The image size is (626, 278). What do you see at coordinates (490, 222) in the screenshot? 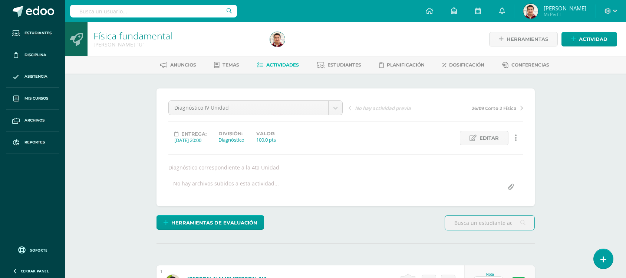
I see `input: Busca un estudiante aquí...` at bounding box center [490, 222].